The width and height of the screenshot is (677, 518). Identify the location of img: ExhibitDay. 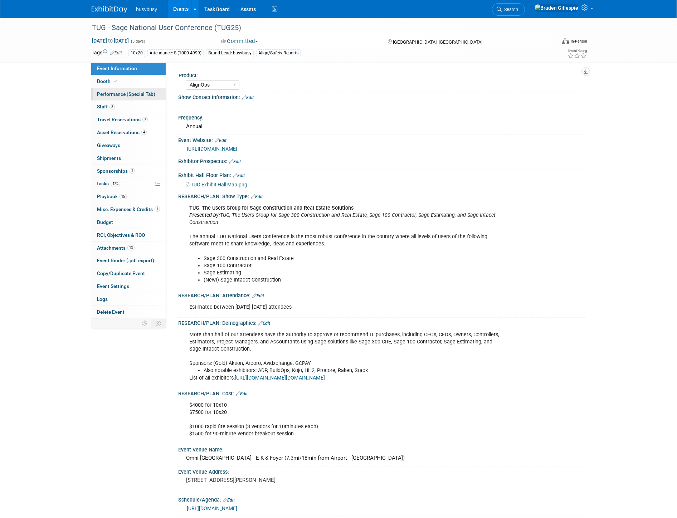
(110, 10).